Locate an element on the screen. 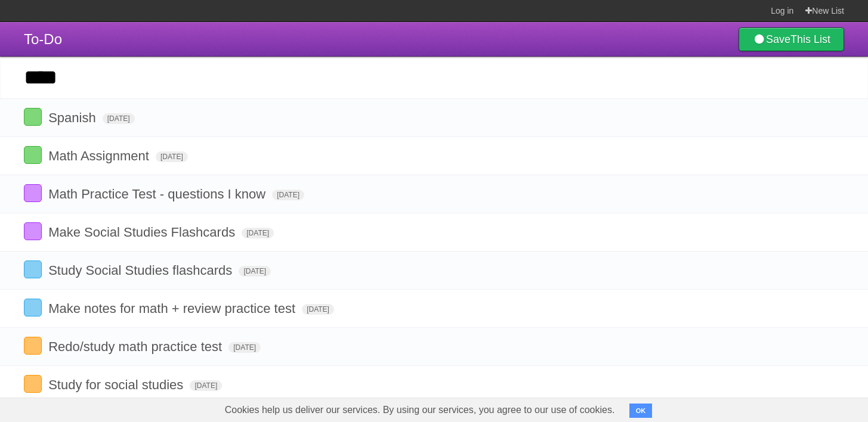  span: Math Assignment is located at coordinates (100, 156).